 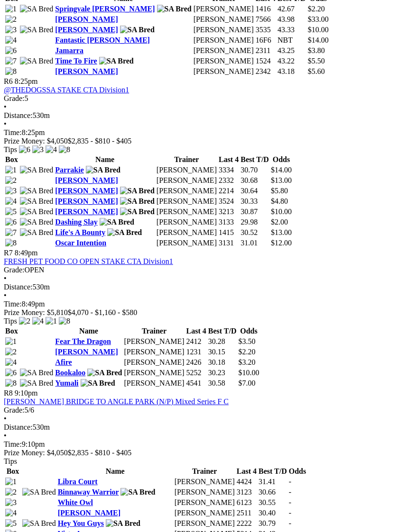 What do you see at coordinates (154, 331) in the screenshot?
I see `th: Trainer` at bounding box center [154, 331].